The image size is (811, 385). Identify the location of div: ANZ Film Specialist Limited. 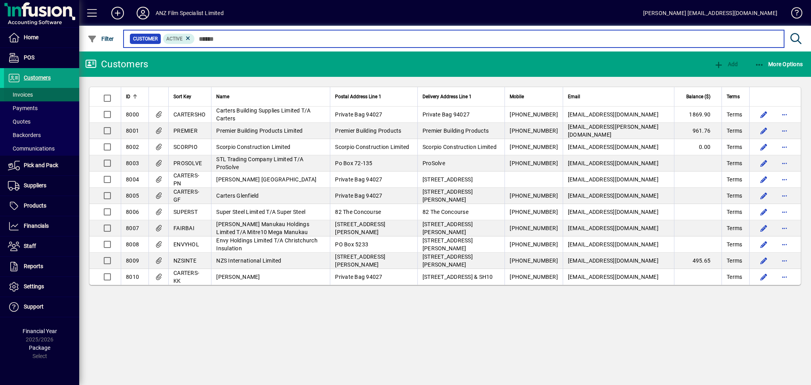
(190, 13).